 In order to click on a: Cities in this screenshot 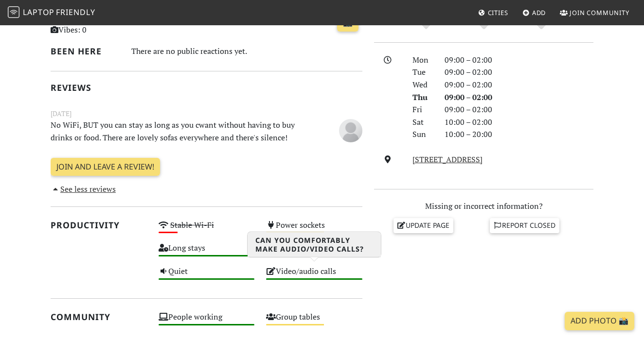, I will do `click(493, 13)`.